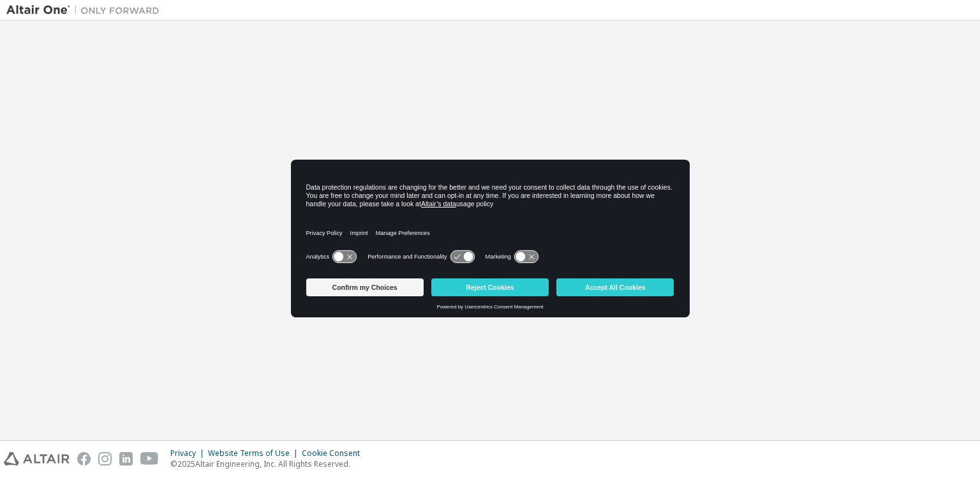 The width and height of the screenshot is (980, 477). What do you see at coordinates (84, 459) in the screenshot?
I see `img: facebook.svg` at bounding box center [84, 459].